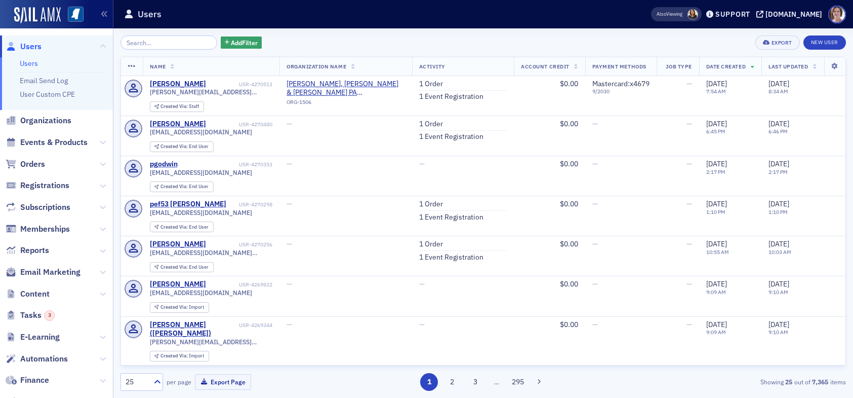  I want to click on span: Events & Products, so click(54, 142).